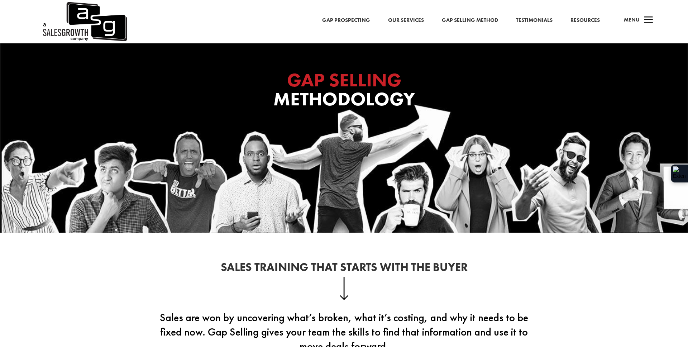  I want to click on a: Our Services, so click(406, 20).